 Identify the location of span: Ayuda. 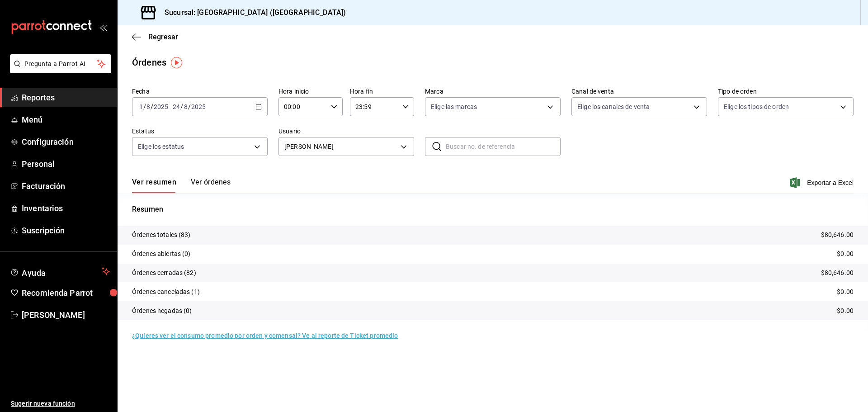
(60, 271).